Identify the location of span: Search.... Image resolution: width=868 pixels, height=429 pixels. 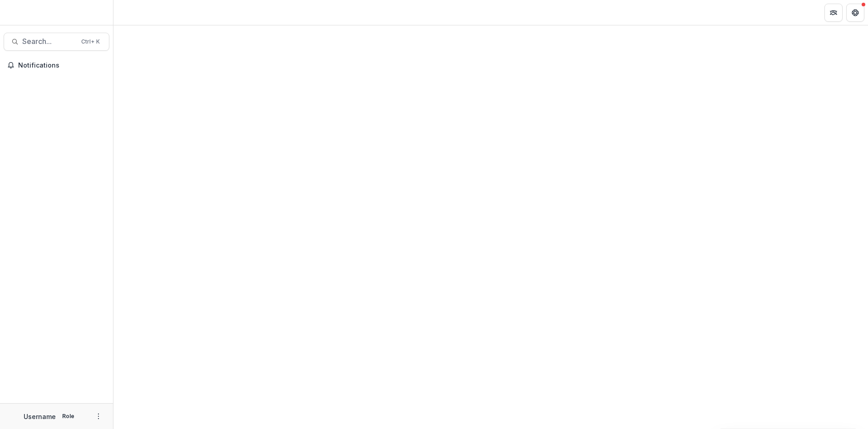
(49, 41).